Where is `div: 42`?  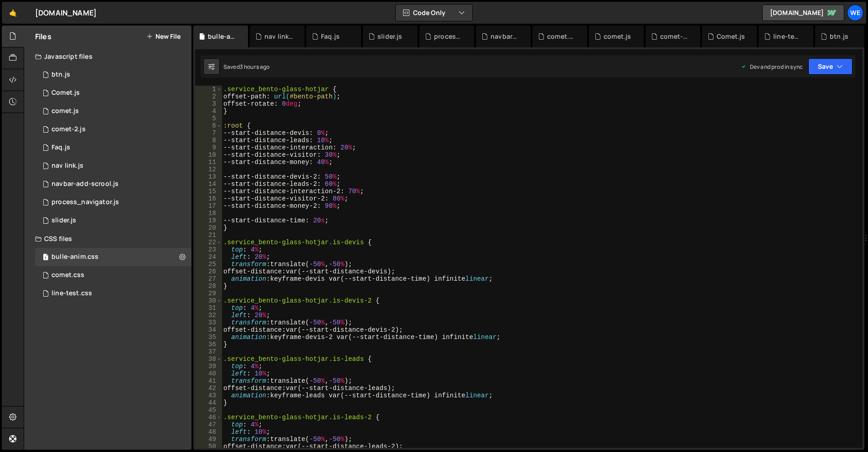
div: 42 is located at coordinates (209, 389).